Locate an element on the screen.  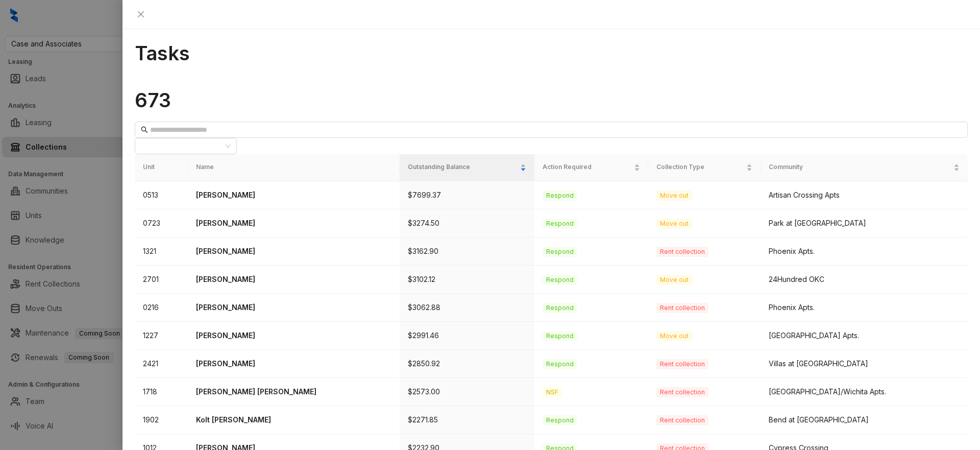
p: $3274.50 is located at coordinates (466, 224).